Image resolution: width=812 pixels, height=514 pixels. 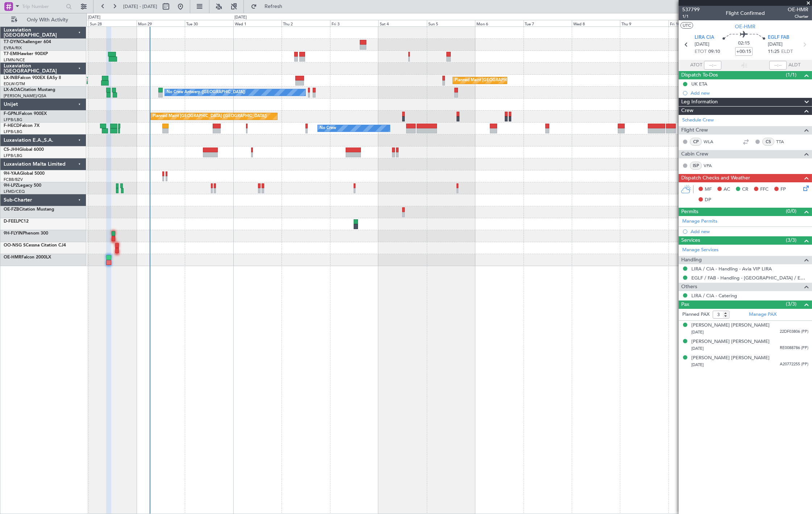 What do you see at coordinates (32, 78) in the screenshot?
I see `a: LX-INBFalcon 900EX EASy II` at bounding box center [32, 78].